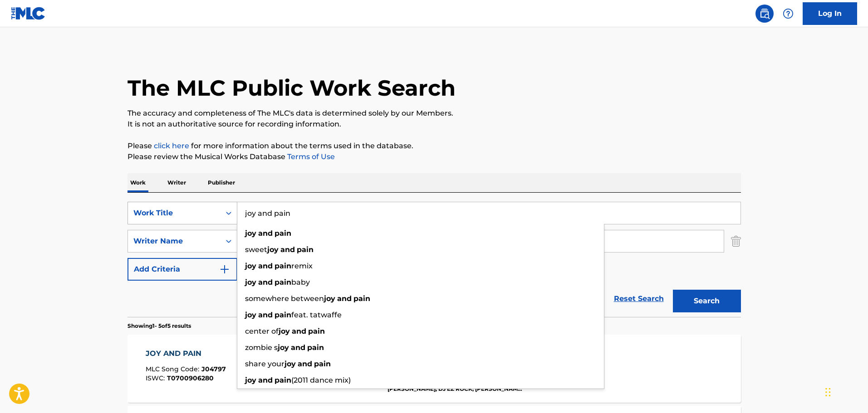 The image size is (868, 413). Describe the element at coordinates (174, 213) in the screenshot. I see `div: Work Title` at that location.